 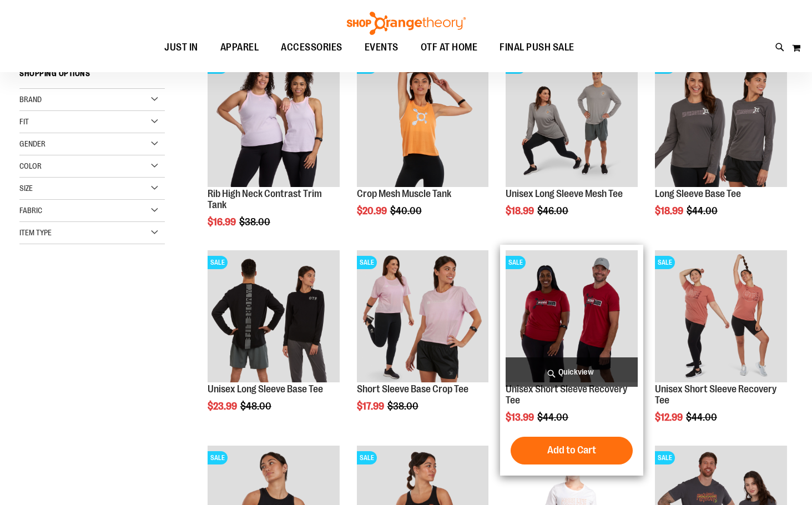 I want to click on span: Brand, so click(x=31, y=99).